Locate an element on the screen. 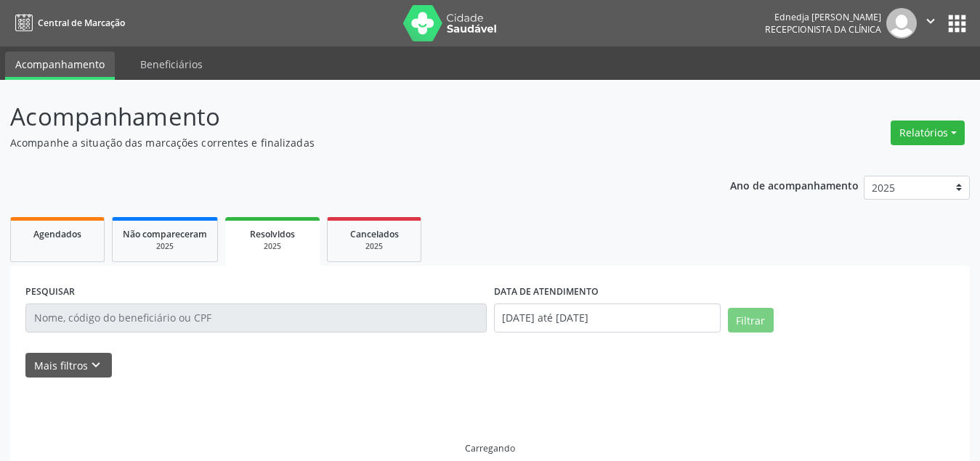 The width and height of the screenshot is (980, 461). input: Selecione um intervalo is located at coordinates (607, 318).